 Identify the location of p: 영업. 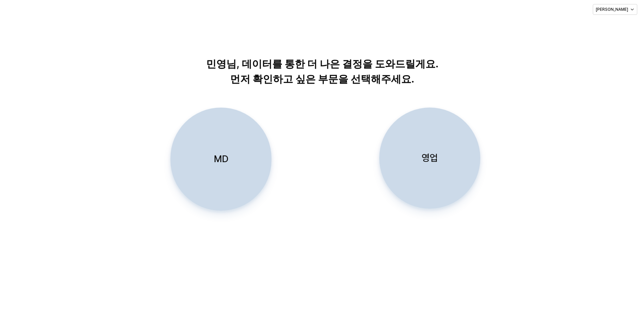
(430, 158).